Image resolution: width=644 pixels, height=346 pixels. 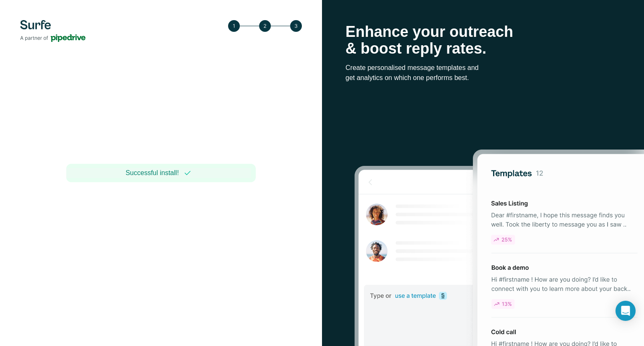 I want to click on span: Successful install!, so click(x=151, y=173).